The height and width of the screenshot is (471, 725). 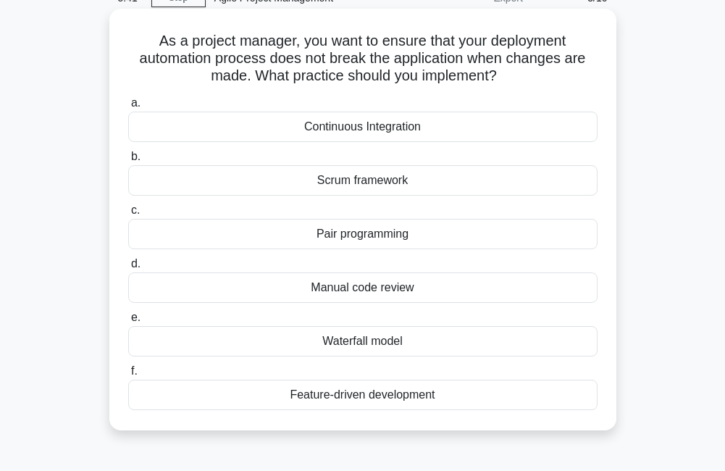 What do you see at coordinates (136, 209) in the screenshot?
I see `span: c.` at bounding box center [136, 209].